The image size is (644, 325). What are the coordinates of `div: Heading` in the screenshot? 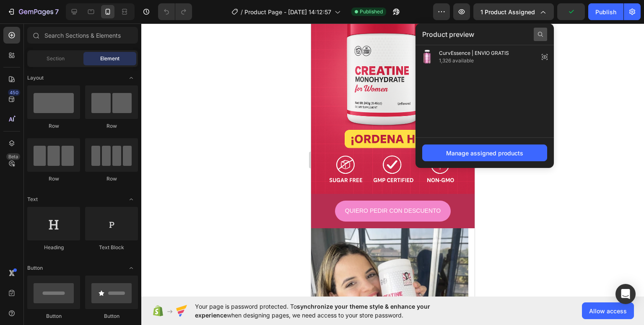 It's located at (54, 247).